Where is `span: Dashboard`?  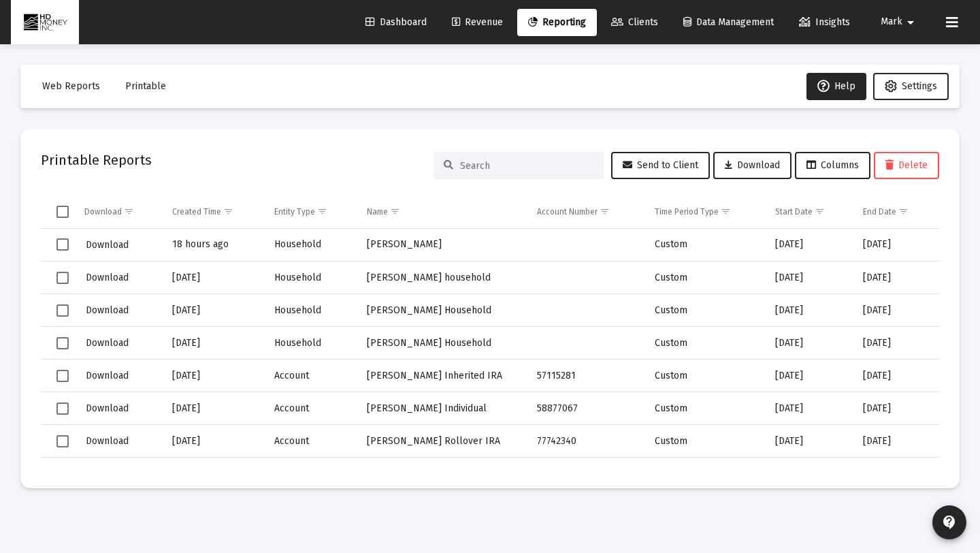
span: Dashboard is located at coordinates (396, 22).